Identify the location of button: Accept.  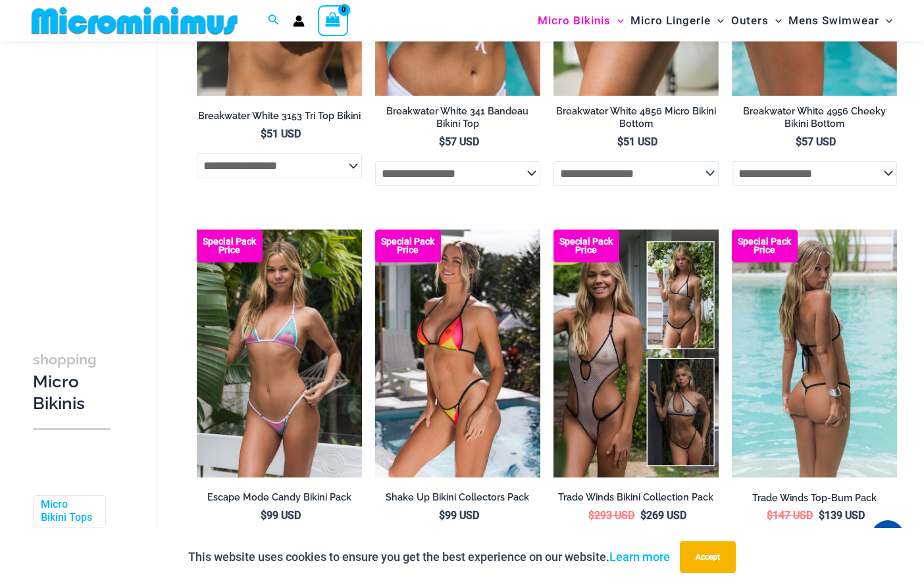
(707, 557).